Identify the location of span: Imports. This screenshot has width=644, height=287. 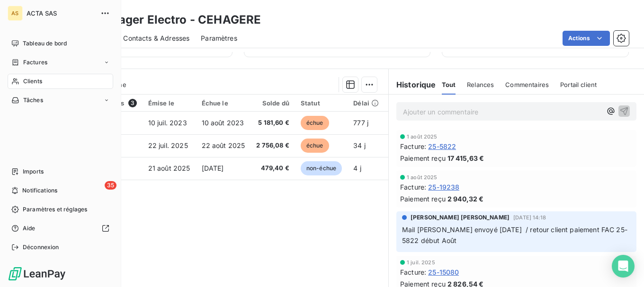
(33, 172).